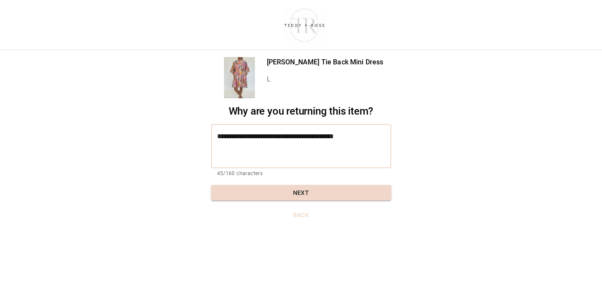 The width and height of the screenshot is (602, 285). I want to click on p: L, so click(325, 79).